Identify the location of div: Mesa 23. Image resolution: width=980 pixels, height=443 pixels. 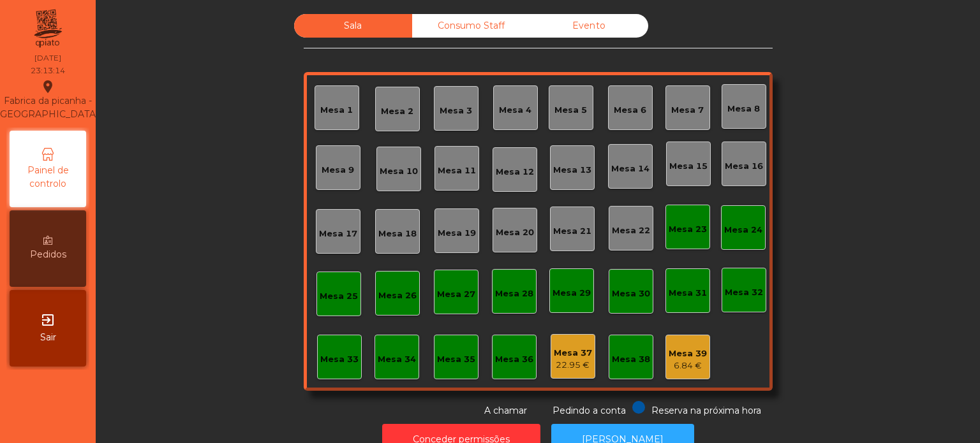
(688, 230).